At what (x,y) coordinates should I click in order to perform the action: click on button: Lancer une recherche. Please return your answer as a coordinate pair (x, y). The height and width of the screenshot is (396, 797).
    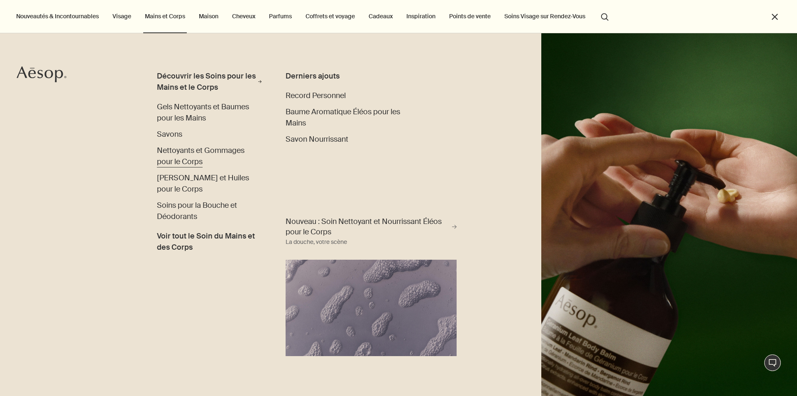
    Looking at the image, I should click on (605, 16).